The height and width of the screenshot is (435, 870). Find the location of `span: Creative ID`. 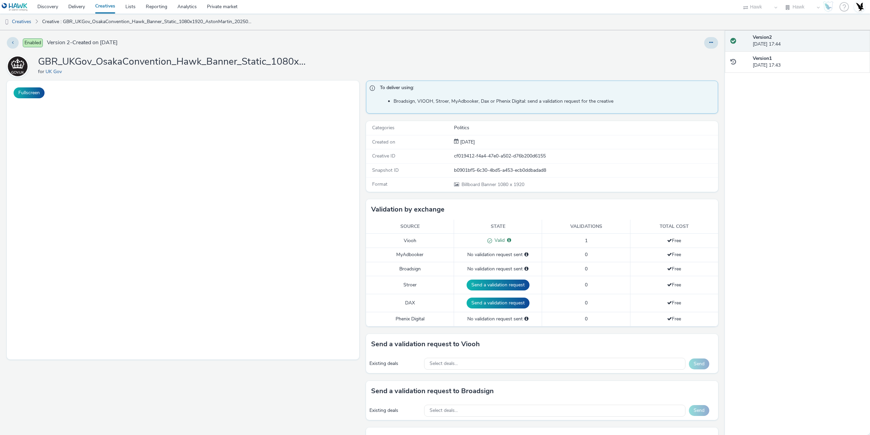

span: Creative ID is located at coordinates (384, 156).